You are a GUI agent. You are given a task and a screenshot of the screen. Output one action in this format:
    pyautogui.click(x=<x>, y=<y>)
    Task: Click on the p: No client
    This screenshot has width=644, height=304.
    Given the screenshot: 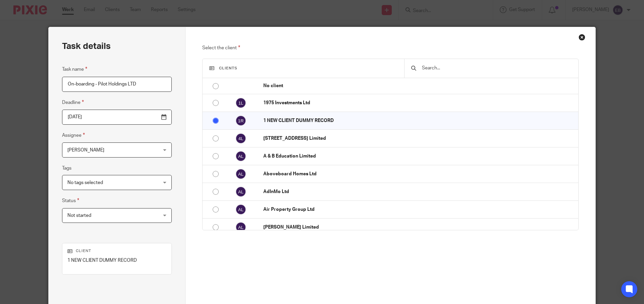 What is the action you would take?
    pyautogui.click(x=419, y=86)
    